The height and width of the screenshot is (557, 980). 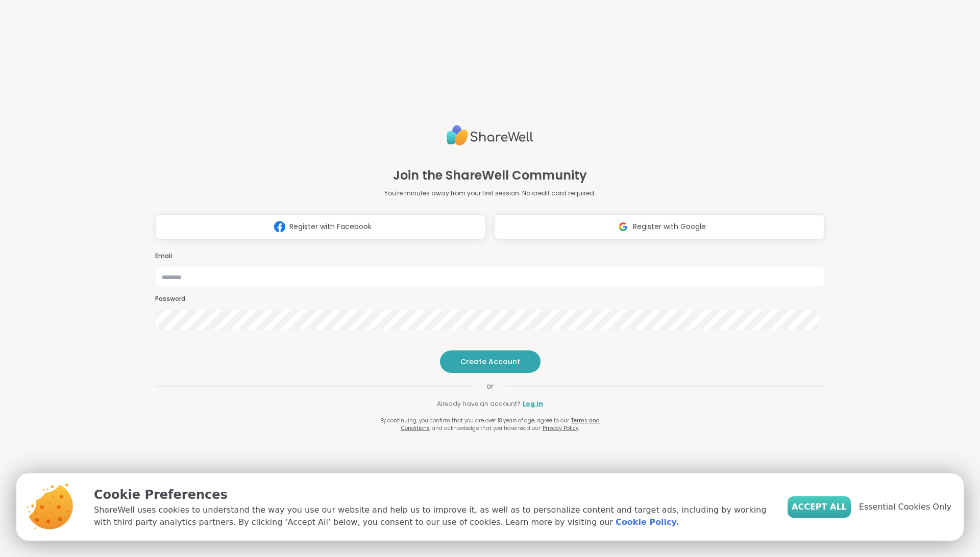 What do you see at coordinates (432, 517) in the screenshot?
I see `p: ShareWell uses cookies to understand the way you use our website and help us to improve it, as we...` at bounding box center [432, 517].